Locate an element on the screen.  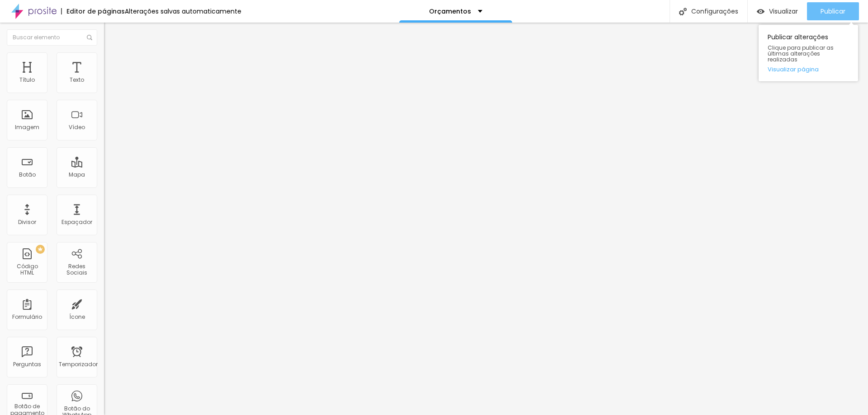
font: Publicar is located at coordinates (833, 11).